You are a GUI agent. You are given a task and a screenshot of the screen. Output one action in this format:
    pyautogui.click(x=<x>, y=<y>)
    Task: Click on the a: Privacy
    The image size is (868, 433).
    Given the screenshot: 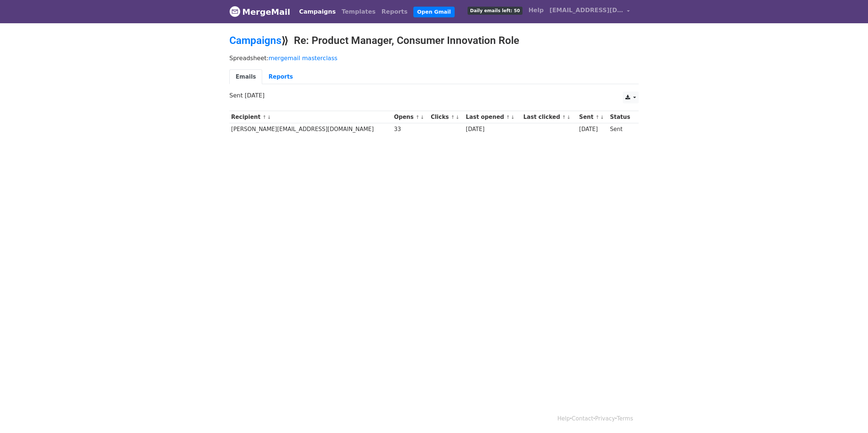 What is the action you would take?
    pyautogui.click(x=605, y=418)
    